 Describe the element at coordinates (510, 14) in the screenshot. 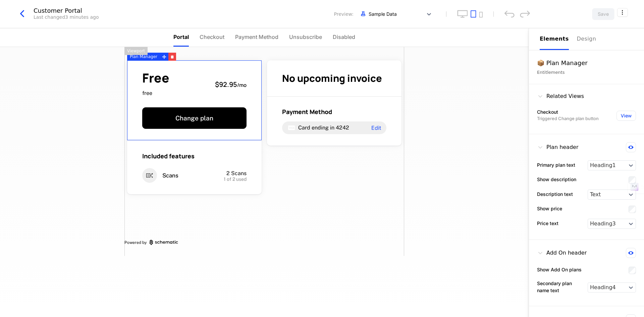

I see `div: undo` at that location.